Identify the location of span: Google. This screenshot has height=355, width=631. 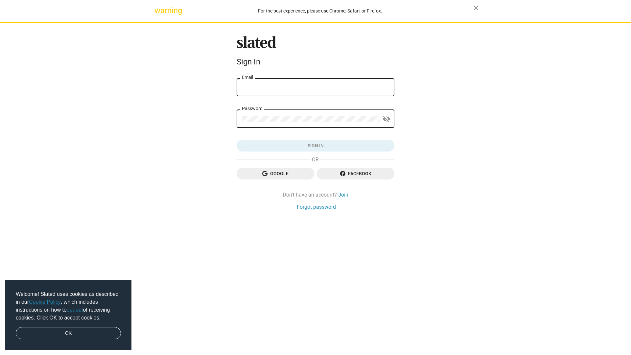
(275, 173).